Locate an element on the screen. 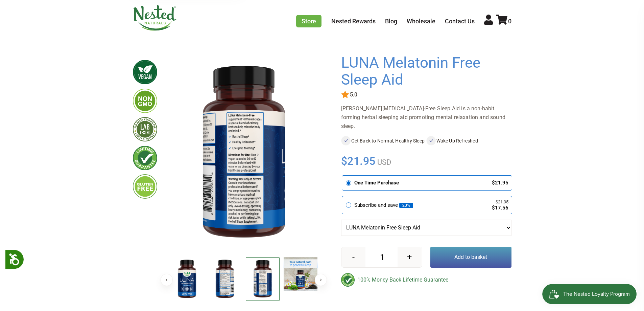 The height and width of the screenshot is (311, 644). img: glutenfree is located at coordinates (145, 186).